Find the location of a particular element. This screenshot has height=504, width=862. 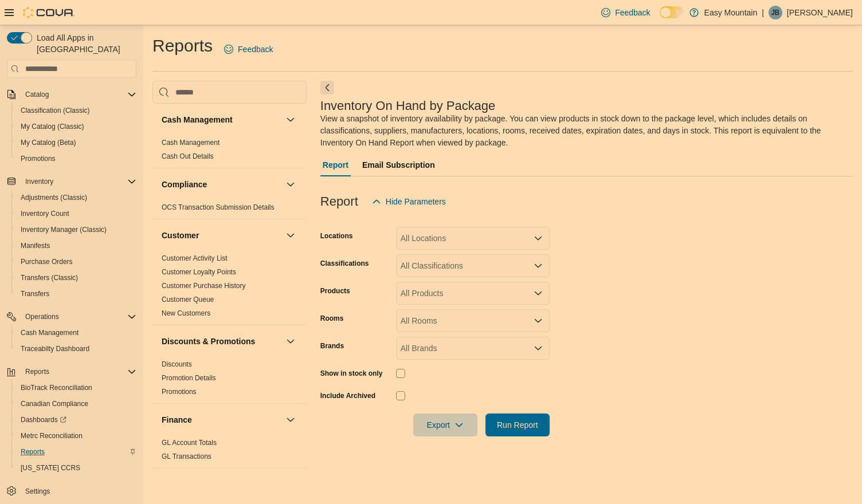

span: Dashboards is located at coordinates (44, 420).